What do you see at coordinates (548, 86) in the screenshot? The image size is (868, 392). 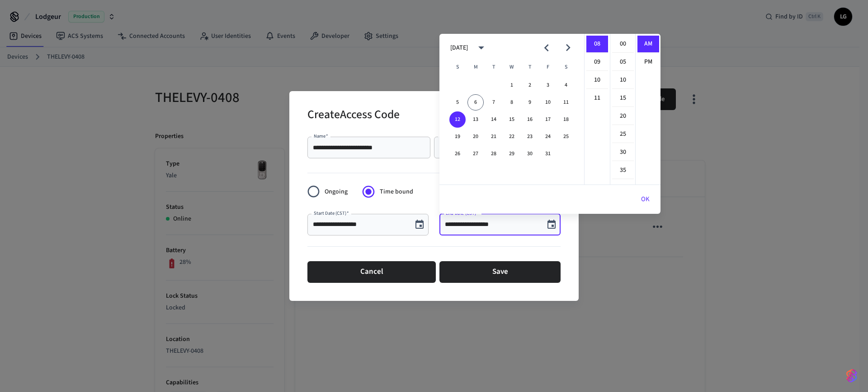 I see `button: 3` at bounding box center [548, 86].